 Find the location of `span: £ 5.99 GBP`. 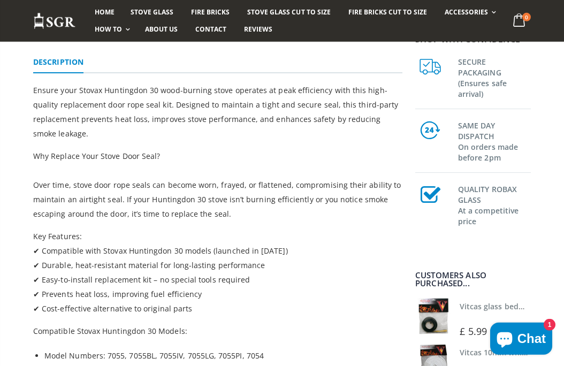

span: £ 5.99 GBP is located at coordinates (484, 331).